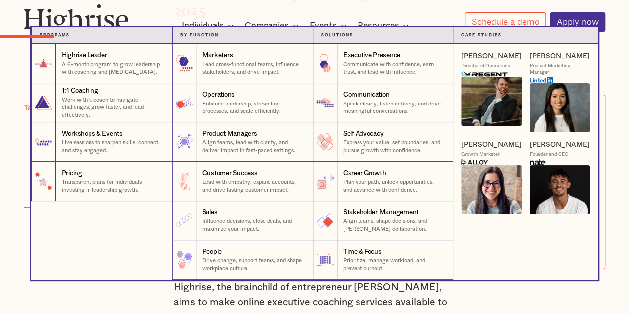  Describe the element at coordinates (383, 102) in the screenshot. I see `a: CommunicationSpeak clearly, listen actively, and drive meaningful conversations.` at that location.